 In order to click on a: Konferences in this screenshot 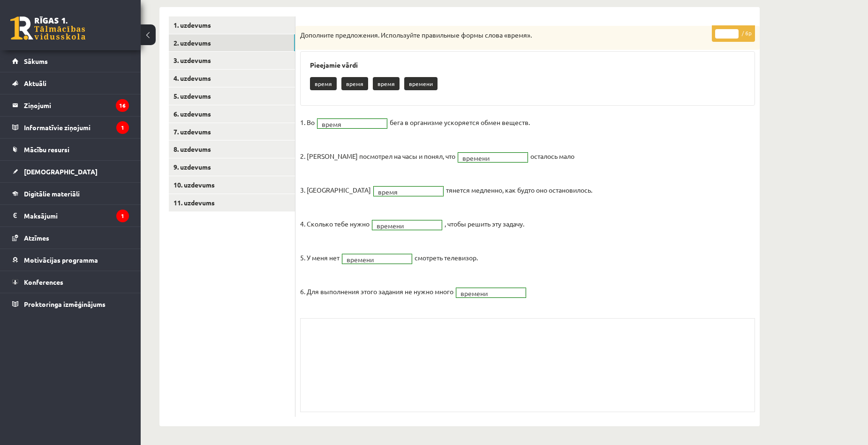, I will do `click(70, 281)`.